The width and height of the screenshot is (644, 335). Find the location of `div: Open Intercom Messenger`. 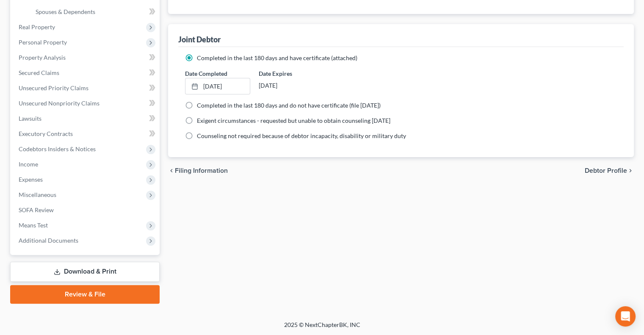

div: Open Intercom Messenger is located at coordinates (626, 316).